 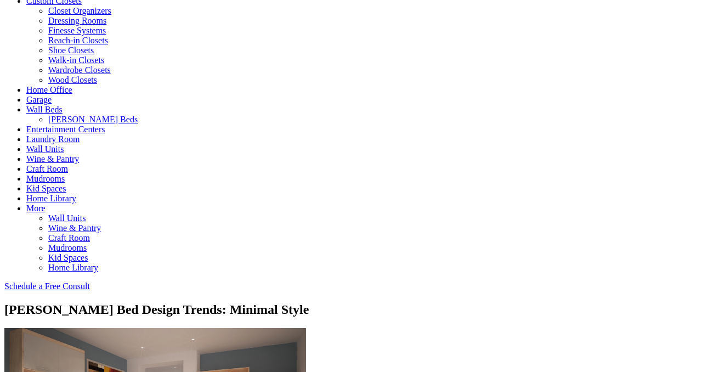 What do you see at coordinates (76, 60) in the screenshot?
I see `a: Walk-in Closets` at bounding box center [76, 60].